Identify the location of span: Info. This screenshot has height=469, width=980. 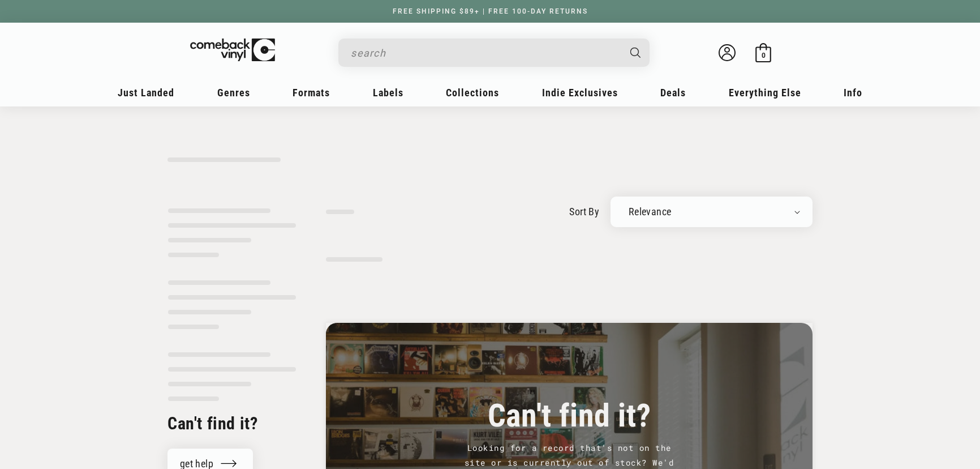
(853, 93).